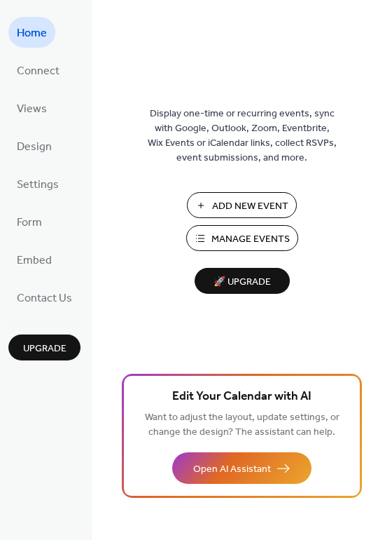 The width and height of the screenshot is (392, 540). What do you see at coordinates (232, 469) in the screenshot?
I see `span: Open AI Assistant` at bounding box center [232, 469].